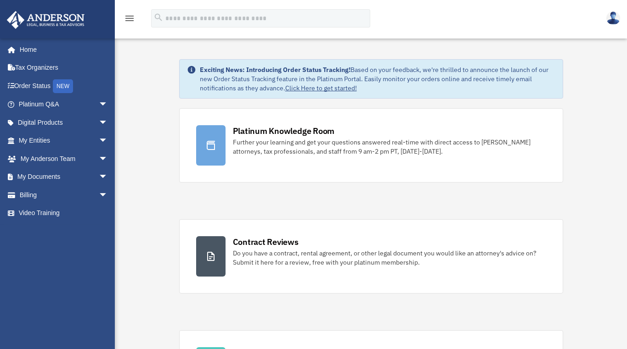  Describe the element at coordinates (64, 141) in the screenshot. I see `a: My Entitiesarrow_drop_down` at that location.